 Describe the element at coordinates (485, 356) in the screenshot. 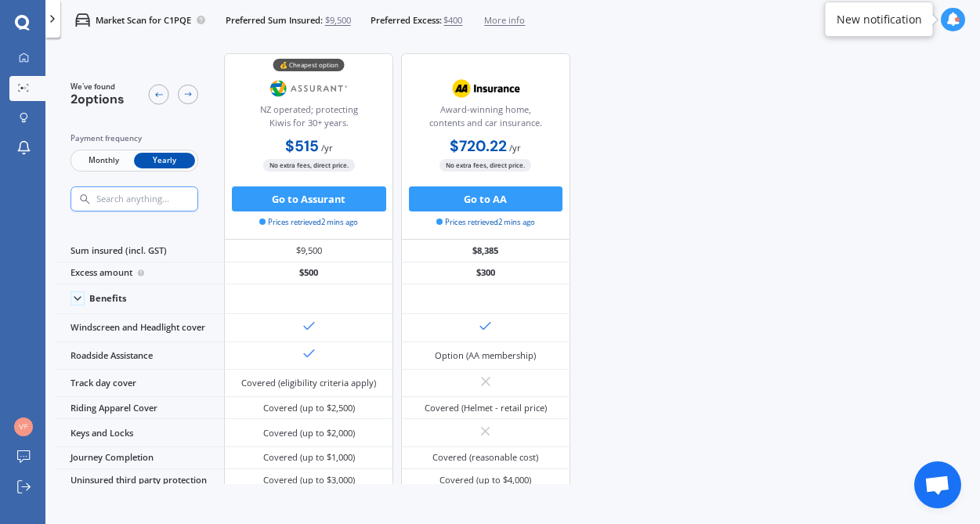

I see `div: Option (AA membership)` at that location.